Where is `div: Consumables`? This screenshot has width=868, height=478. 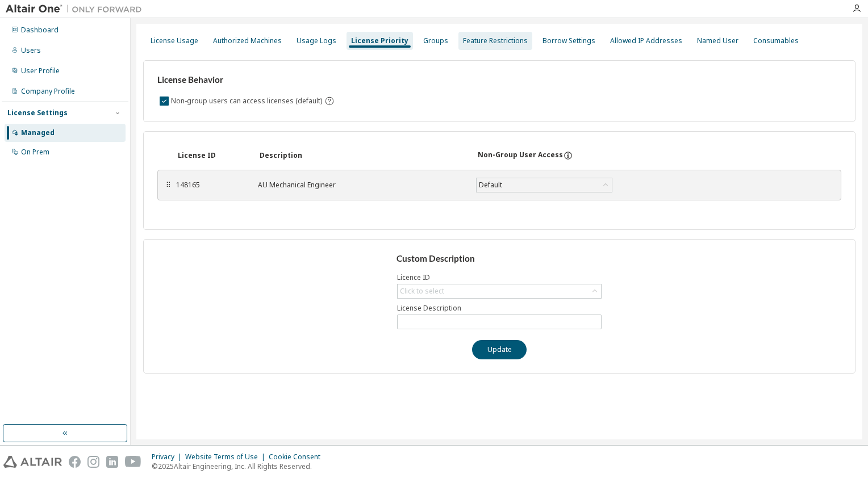
div: Consumables is located at coordinates (776, 41).